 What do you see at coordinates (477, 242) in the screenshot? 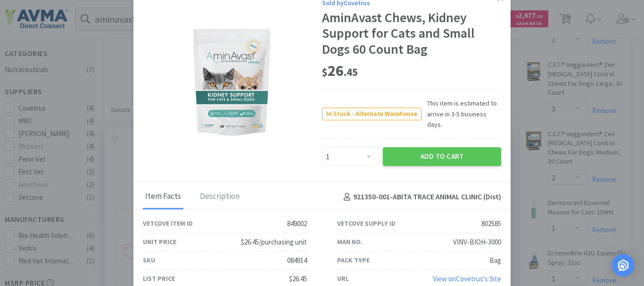
I see `div: VINV-BIOH-3000` at bounding box center [477, 242].